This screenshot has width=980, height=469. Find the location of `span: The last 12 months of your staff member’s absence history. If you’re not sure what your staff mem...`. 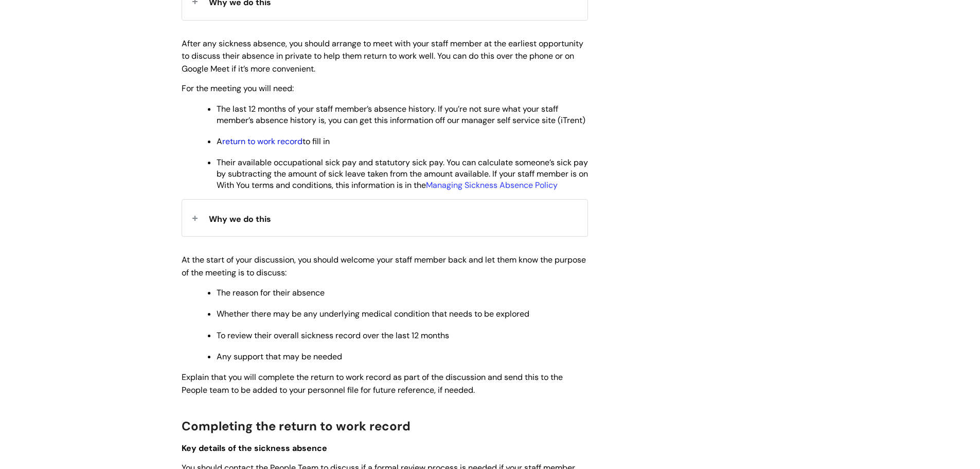

span: The last 12 months of your staff member’s absence history. If you’re not sure what your staff mem... is located at coordinates (401, 114).